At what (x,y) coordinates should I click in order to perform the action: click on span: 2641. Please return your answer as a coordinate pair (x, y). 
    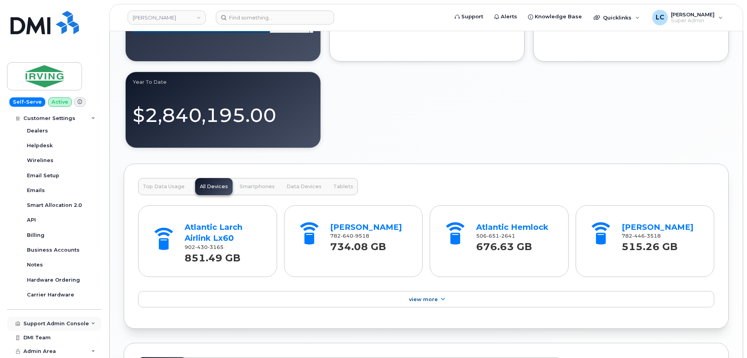
    Looking at the image, I should click on (507, 236).